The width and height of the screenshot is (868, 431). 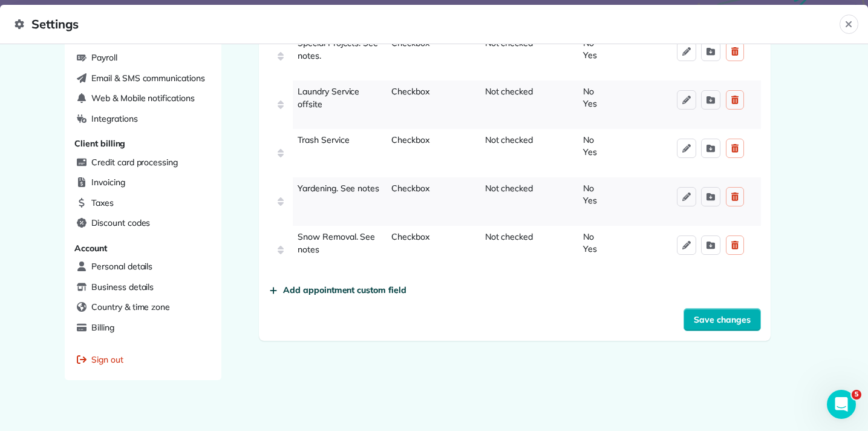 What do you see at coordinates (515, 201) in the screenshot?
I see `div: Yardening. See notesCheckboxNot checkedNoYes` at bounding box center [515, 201].